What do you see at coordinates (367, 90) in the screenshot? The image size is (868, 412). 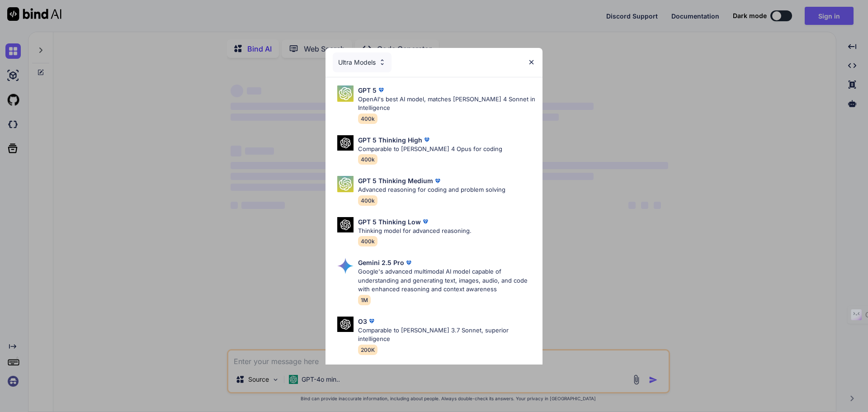 I see `p: GPT 5` at bounding box center [367, 90].